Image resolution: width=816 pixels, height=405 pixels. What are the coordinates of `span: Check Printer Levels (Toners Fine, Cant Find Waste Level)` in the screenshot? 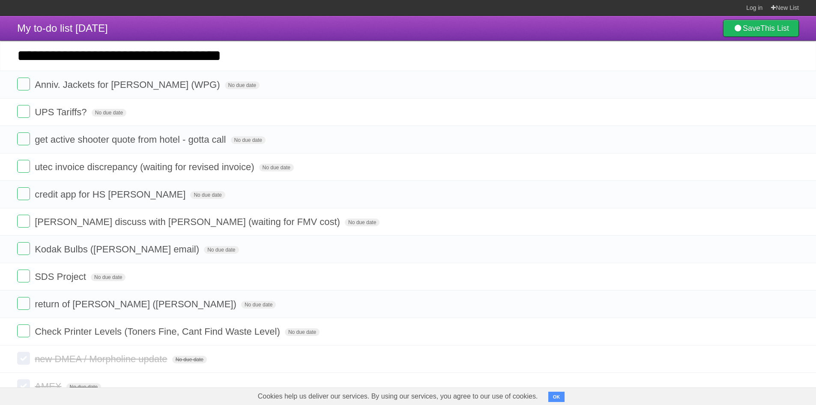 It's located at (159, 331).